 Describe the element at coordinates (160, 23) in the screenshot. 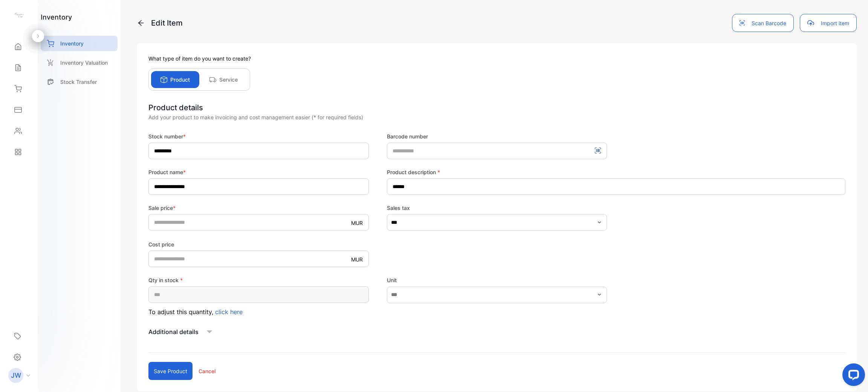

I see `p: Edit Item` at that location.